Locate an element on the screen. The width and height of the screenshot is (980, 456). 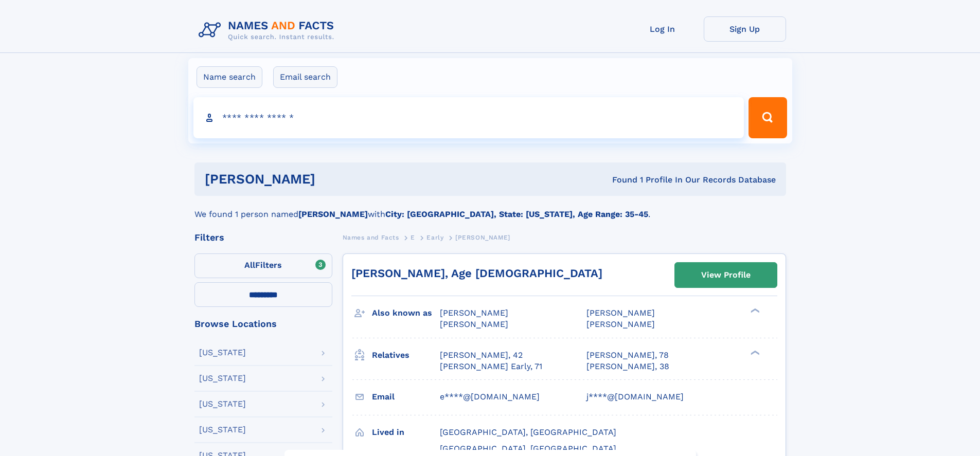
span: All is located at coordinates (249, 265).